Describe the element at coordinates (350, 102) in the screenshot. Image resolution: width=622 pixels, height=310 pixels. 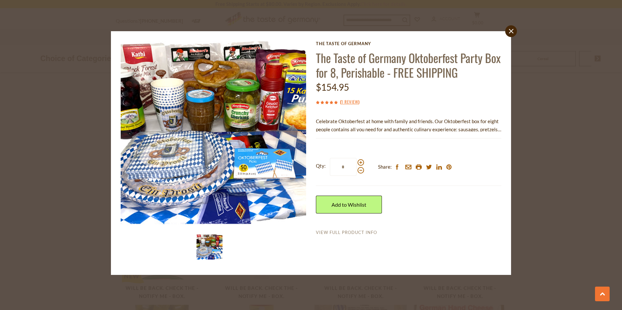
I see `a: 1 Review` at that location.